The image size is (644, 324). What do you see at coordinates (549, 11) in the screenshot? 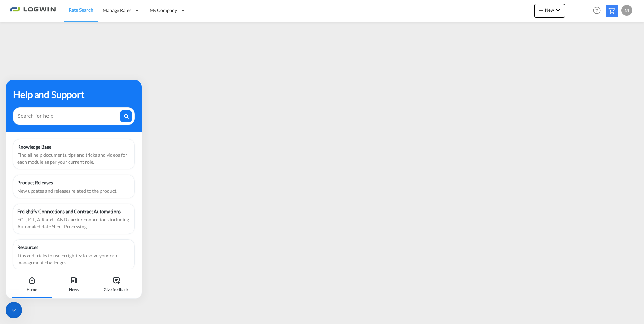
I see `button: icon-plus 400-fgNewicon-chevron-down` at bounding box center [549, 11].